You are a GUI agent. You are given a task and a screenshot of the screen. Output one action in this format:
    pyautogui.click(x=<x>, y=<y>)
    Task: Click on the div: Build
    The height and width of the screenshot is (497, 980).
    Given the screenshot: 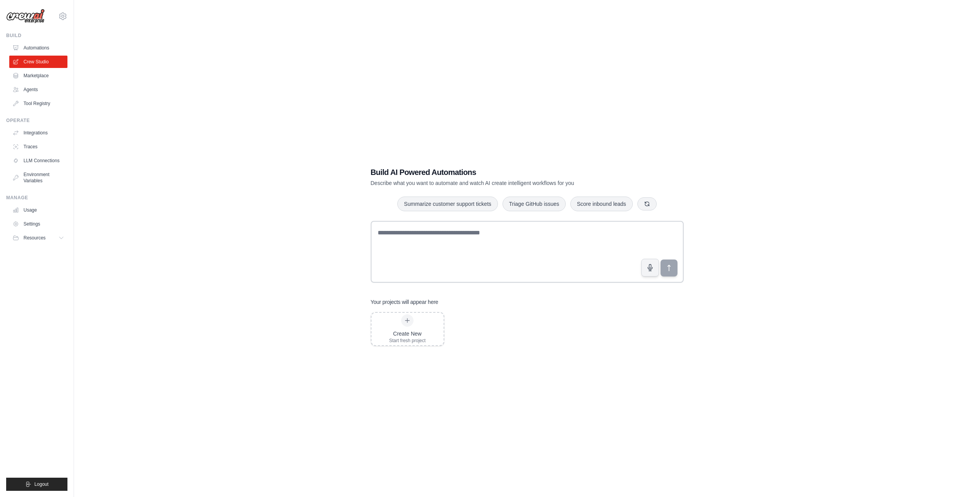 What is the action you would take?
    pyautogui.click(x=36, y=35)
    